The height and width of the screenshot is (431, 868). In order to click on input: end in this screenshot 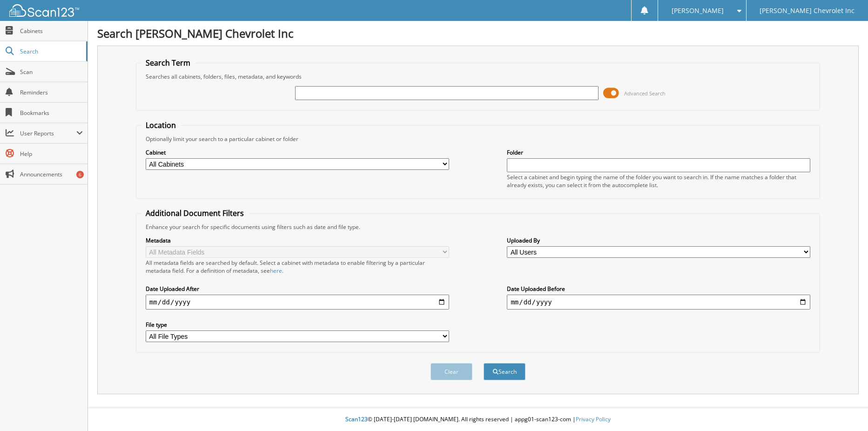, I will do `click(658, 302)`.